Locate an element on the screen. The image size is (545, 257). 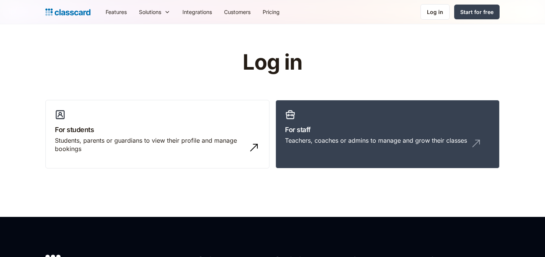
h1: Log in is located at coordinates (272, 62).